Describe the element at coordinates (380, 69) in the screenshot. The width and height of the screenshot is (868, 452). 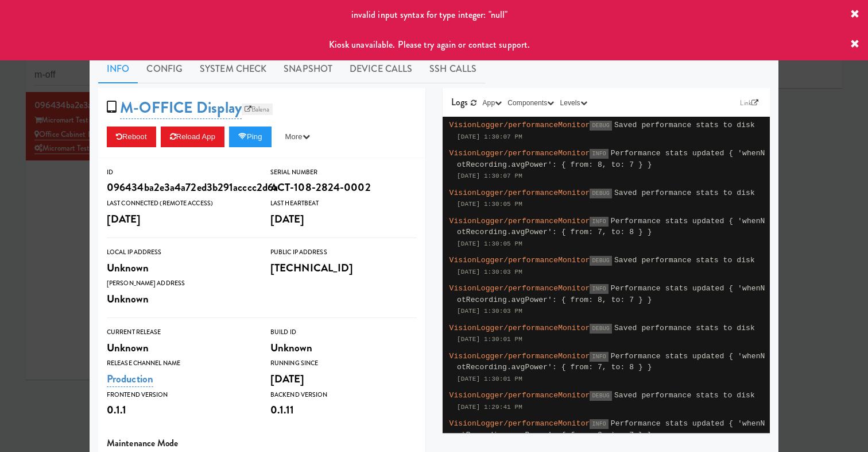
I see `a: Device Calls` at that location.